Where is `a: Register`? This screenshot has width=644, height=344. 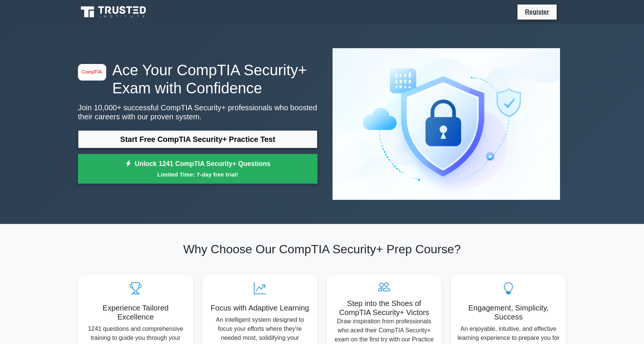
a: Register is located at coordinates (537, 12).